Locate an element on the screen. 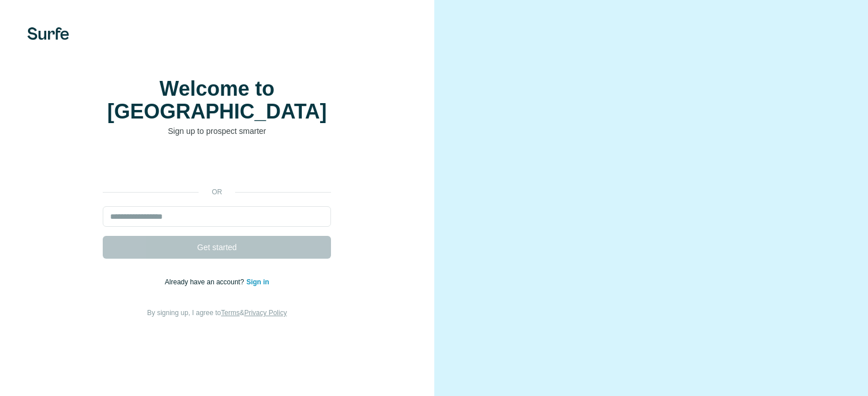  a: Sign in is located at coordinates (258, 282).